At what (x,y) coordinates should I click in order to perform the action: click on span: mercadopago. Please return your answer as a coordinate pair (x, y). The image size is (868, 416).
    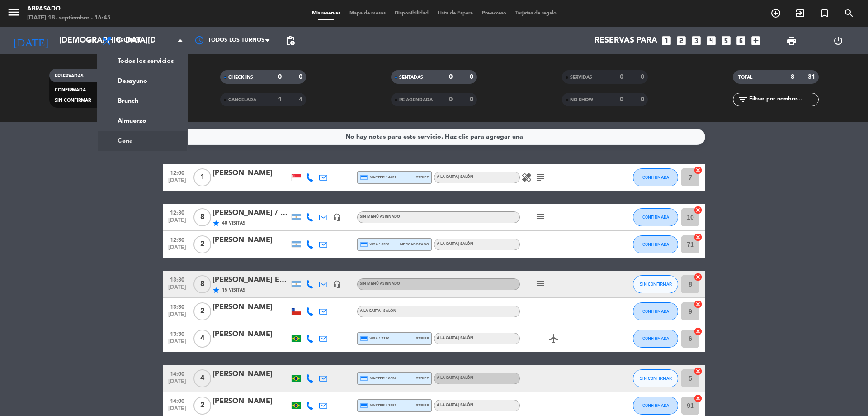
    Looking at the image, I should click on (414, 244).